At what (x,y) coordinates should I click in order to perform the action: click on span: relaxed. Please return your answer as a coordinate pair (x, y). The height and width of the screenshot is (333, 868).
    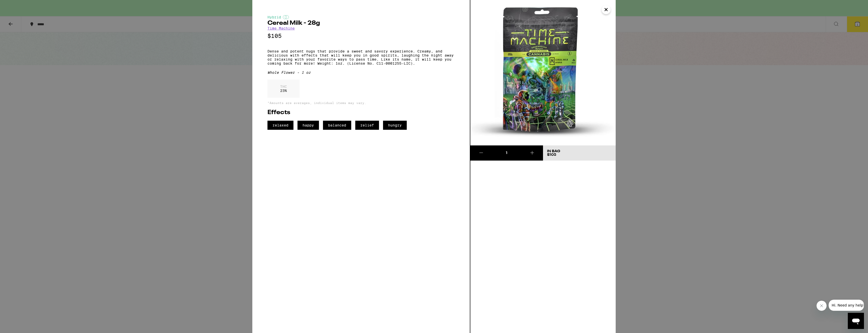
    Looking at the image, I should click on (280, 125).